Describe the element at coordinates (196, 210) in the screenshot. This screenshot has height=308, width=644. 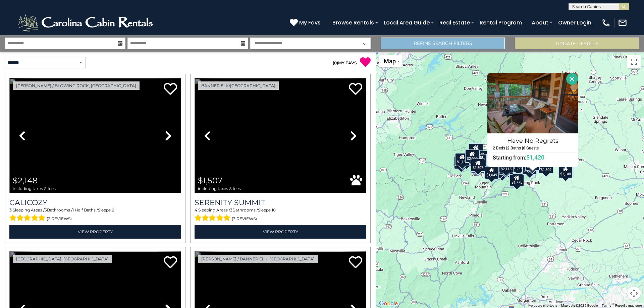
I see `span: 4` at that location.